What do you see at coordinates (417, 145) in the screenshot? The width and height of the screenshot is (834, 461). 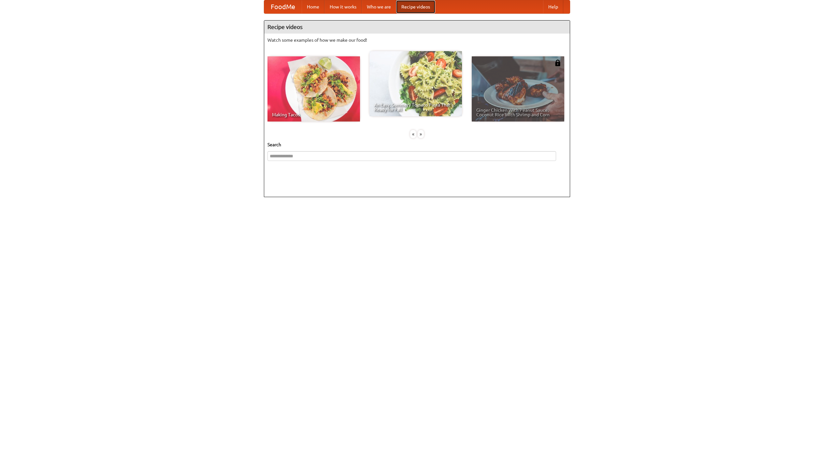 I see `h5: Search` at bounding box center [417, 145].